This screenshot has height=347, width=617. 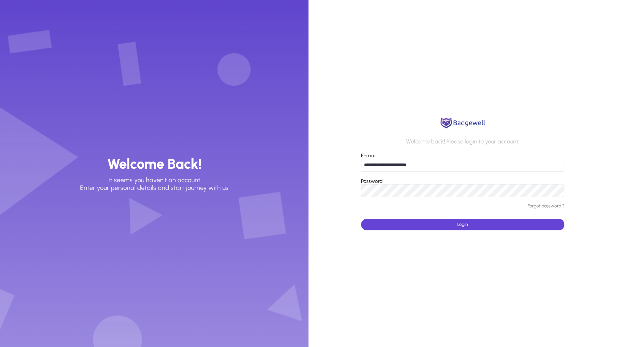 What do you see at coordinates (463, 224) in the screenshot?
I see `button: Login` at bounding box center [463, 224].